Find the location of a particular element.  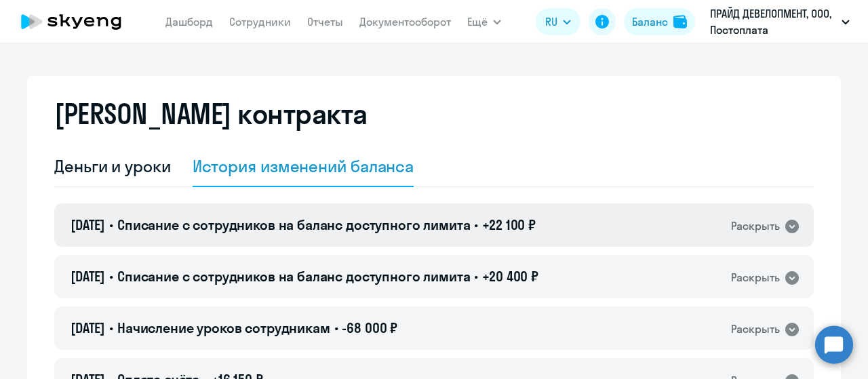

button: Балансbalance is located at coordinates (659, 22).